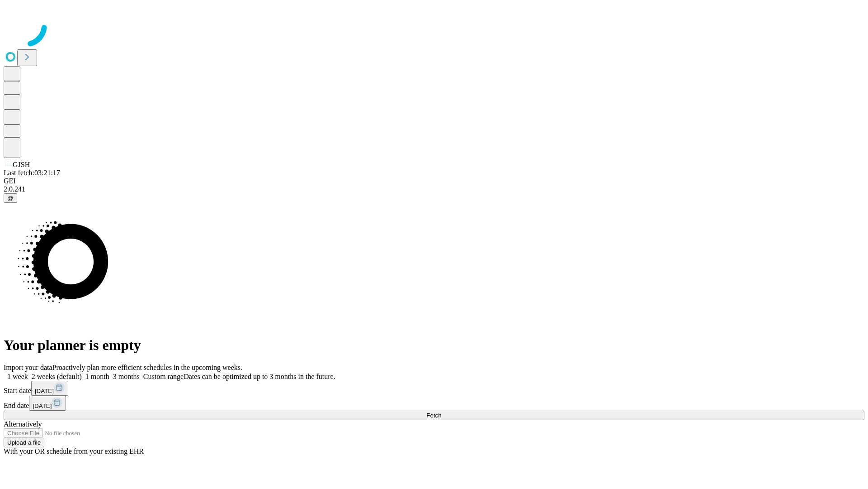 This screenshot has height=489, width=868. I want to click on span: 1 week, so click(18, 376).